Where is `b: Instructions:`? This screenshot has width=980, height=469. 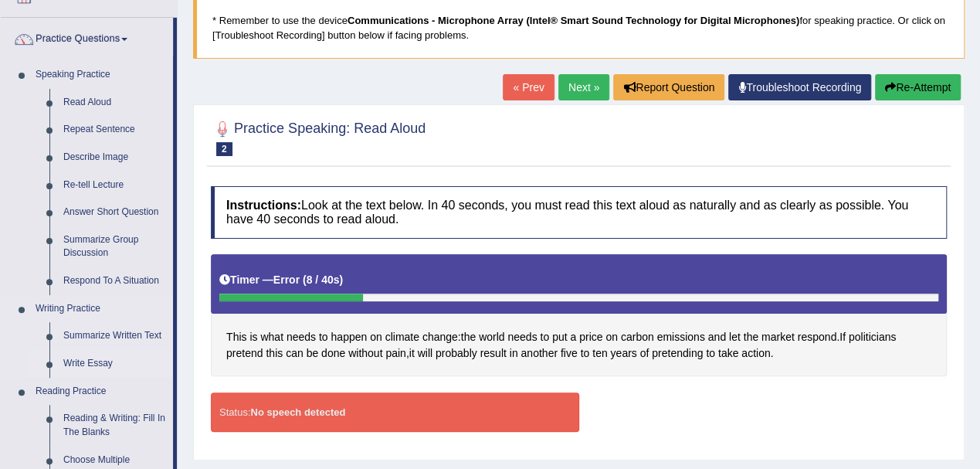
b: Instructions: is located at coordinates (263, 204).